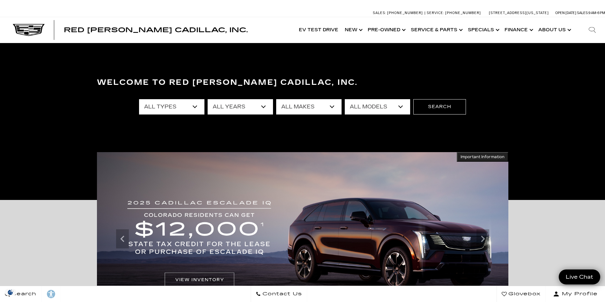  Describe the element at coordinates (597, 13) in the screenshot. I see `span: 9 AM-6 PM` at that location.